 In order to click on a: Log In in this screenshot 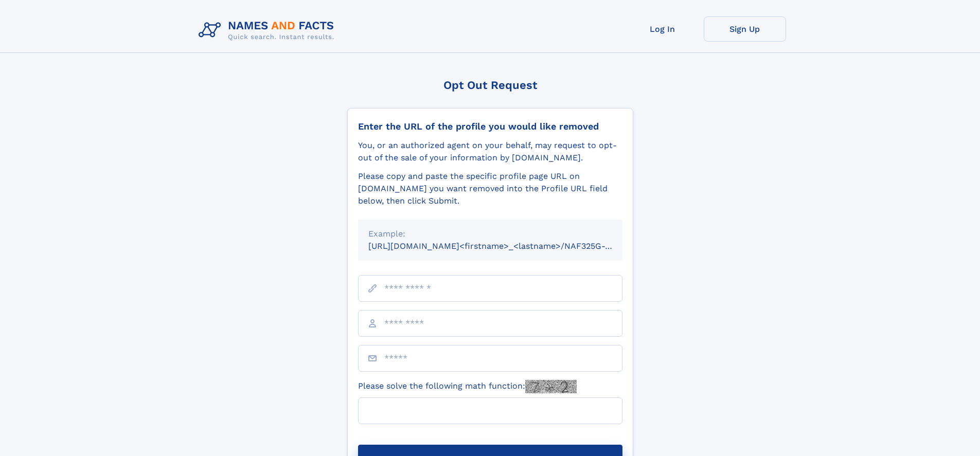, I will do `click(663, 29)`.